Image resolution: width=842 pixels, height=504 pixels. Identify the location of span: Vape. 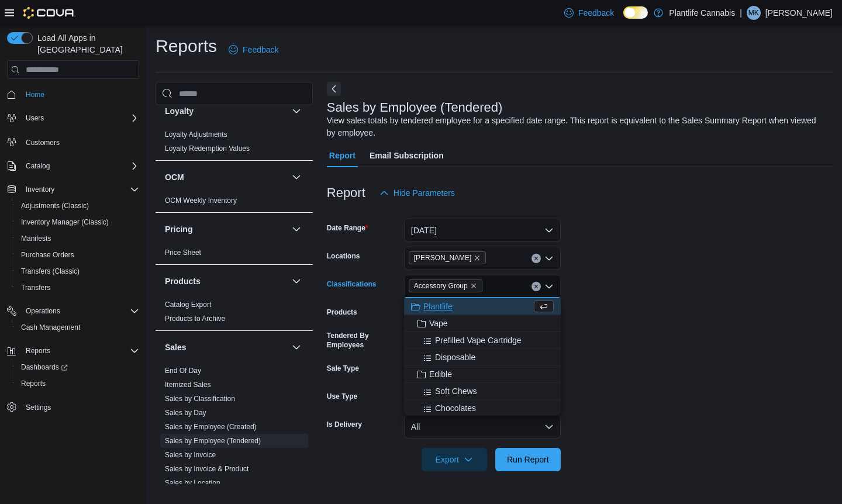
(438, 323).